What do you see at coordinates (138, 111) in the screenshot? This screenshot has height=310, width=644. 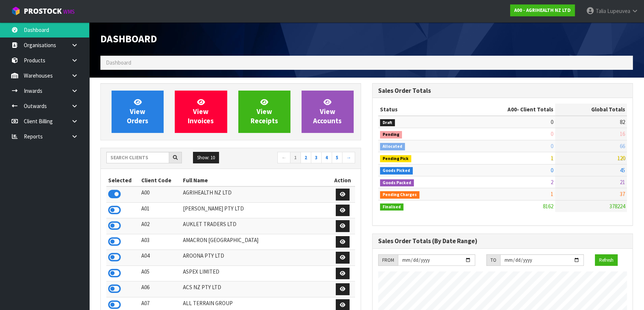 I see `a: ViewOrders` at bounding box center [138, 111].